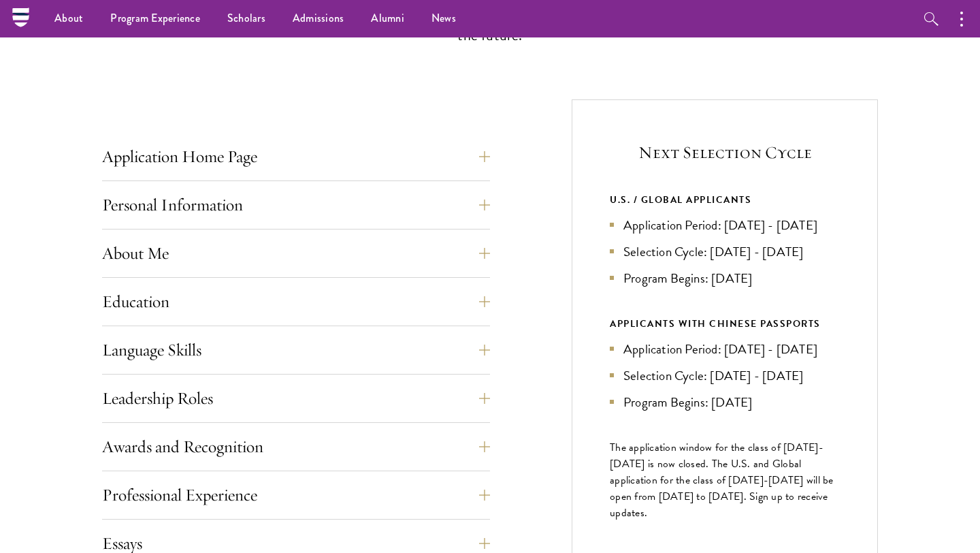  Describe the element at coordinates (296, 205) in the screenshot. I see `button: Personal Information` at that location.